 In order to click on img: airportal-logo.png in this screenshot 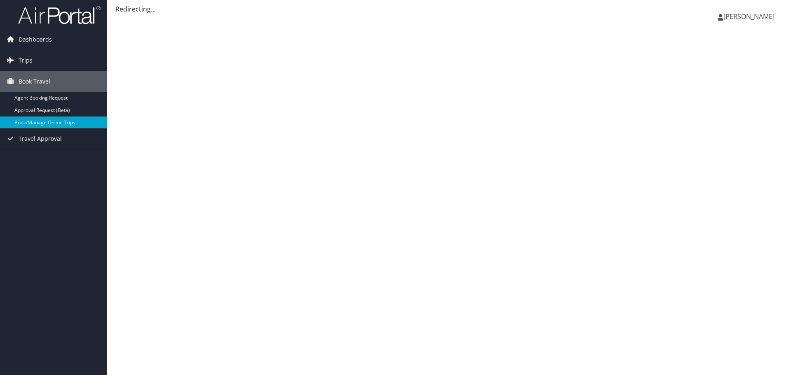, I will do `click(59, 15)`.